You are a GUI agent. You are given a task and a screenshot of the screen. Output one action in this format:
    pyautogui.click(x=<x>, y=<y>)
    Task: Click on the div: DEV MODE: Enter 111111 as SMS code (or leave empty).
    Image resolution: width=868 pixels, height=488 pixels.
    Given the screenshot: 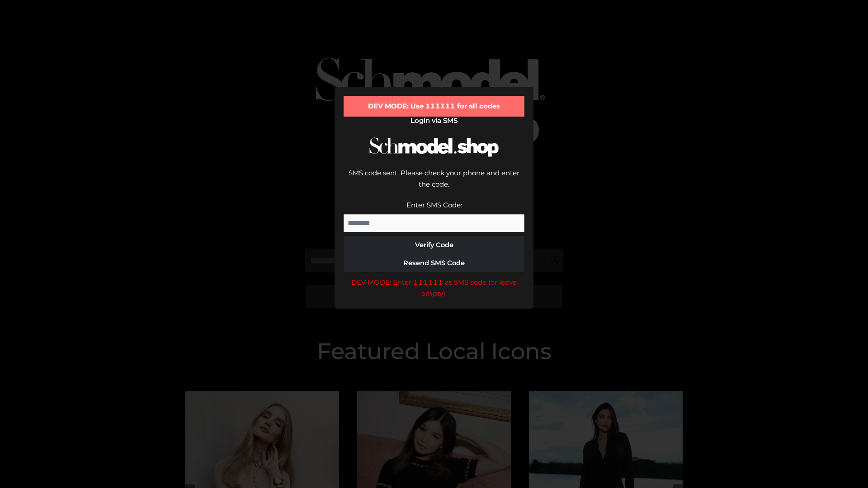 What is the action you would take?
    pyautogui.click(x=434, y=288)
    